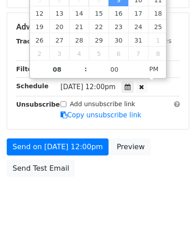 Image resolution: width=196 pixels, height=237 pixels. I want to click on span: October 19, 2025, so click(40, 26).